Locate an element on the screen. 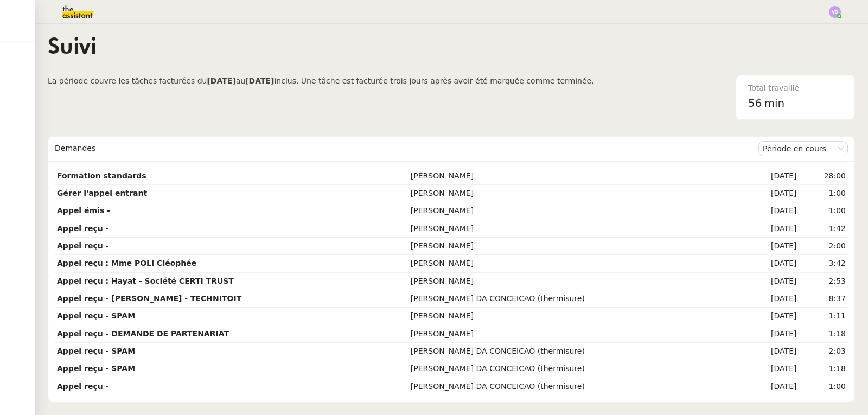  td: 2:00 is located at coordinates (824, 247).